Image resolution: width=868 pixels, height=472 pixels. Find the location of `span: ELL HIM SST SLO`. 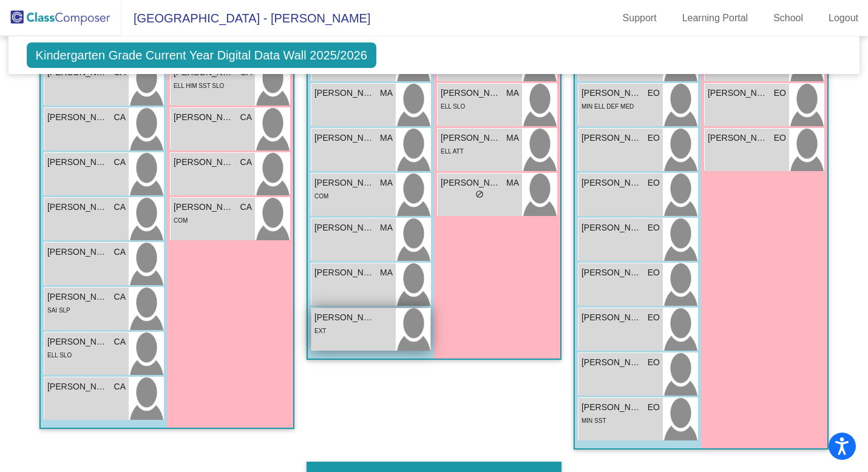

span: ELL HIM SST SLO is located at coordinates (198, 86).